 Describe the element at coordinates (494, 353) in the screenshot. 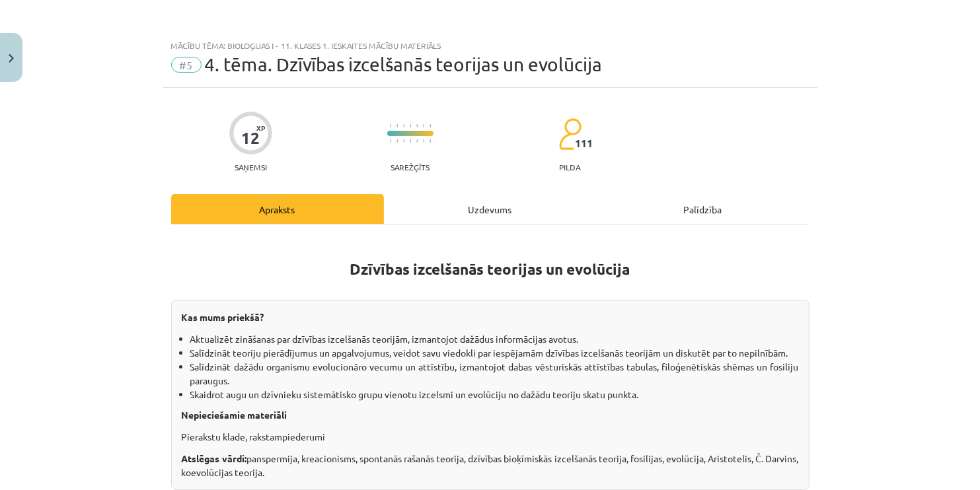

I see `li: Salīdzināt teoriju pierādījumus un apgalvojumus, veidot savu viedokli par iespējamām dzīvības izc...` at that location.